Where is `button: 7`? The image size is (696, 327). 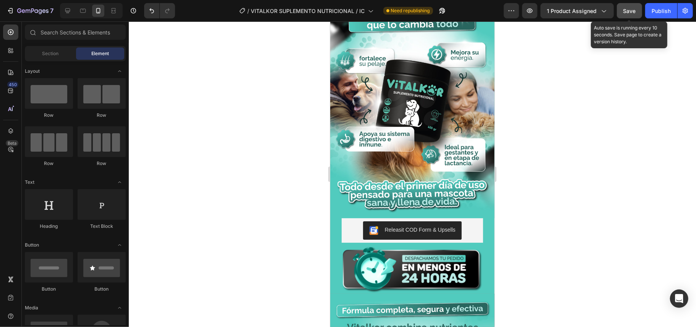 button: 7 is located at coordinates (30, 11).